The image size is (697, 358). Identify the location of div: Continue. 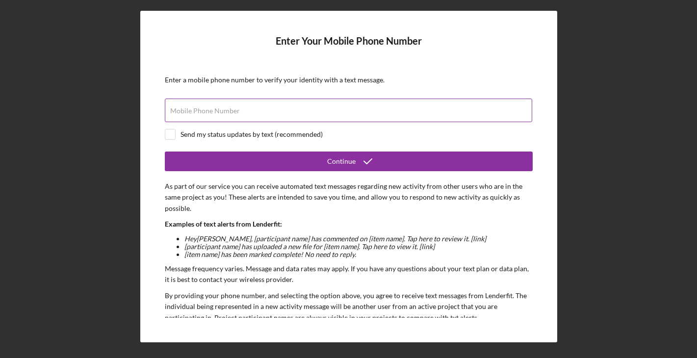
(342, 161).